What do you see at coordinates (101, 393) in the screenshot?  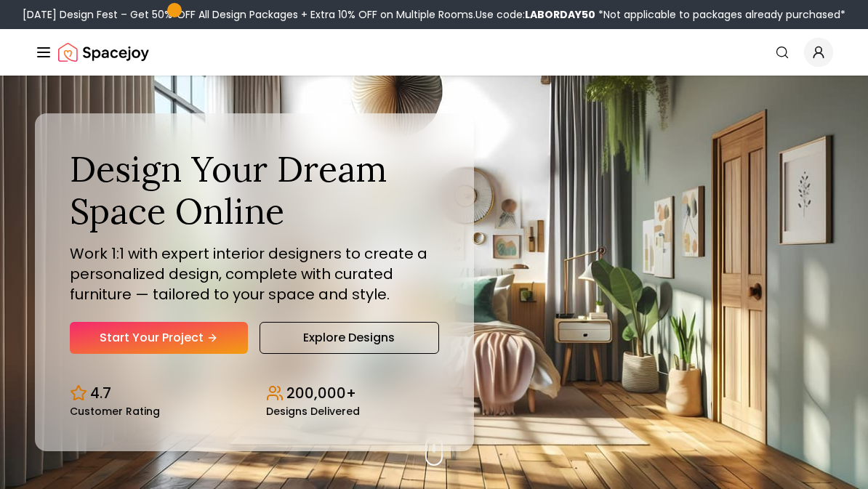 I see `p: 4.7` at bounding box center [101, 393].